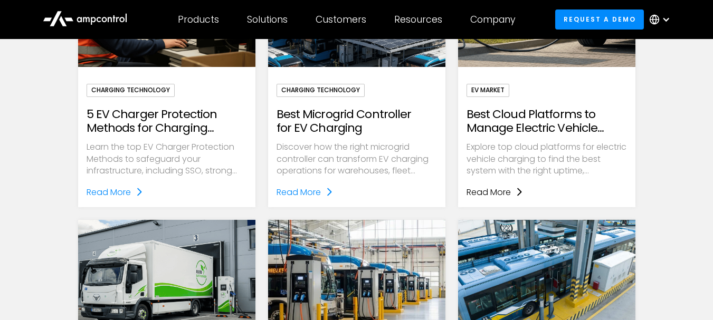 The image size is (713, 320). I want to click on p: Learn the top EV Charger Protection Methods to safeguard your infrastructure, including SSO, stro..., so click(167, 159).